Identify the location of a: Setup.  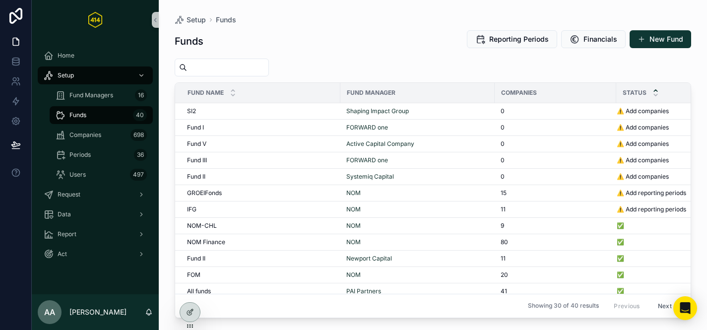
(190, 20).